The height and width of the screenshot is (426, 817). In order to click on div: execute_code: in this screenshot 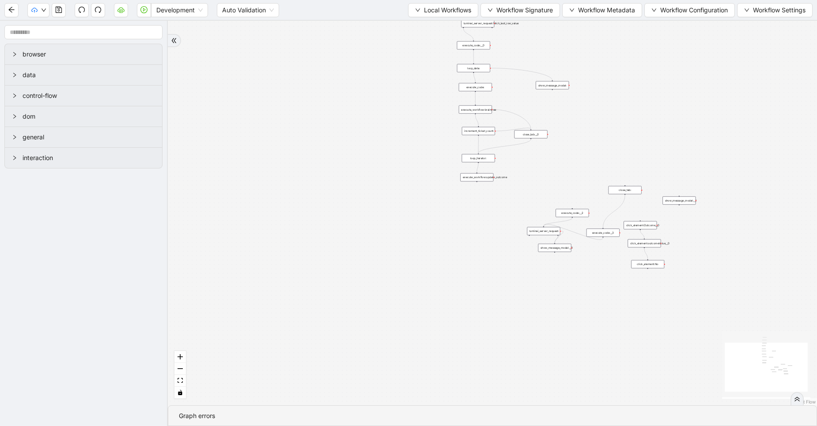, I will do `click(475, 87)`.